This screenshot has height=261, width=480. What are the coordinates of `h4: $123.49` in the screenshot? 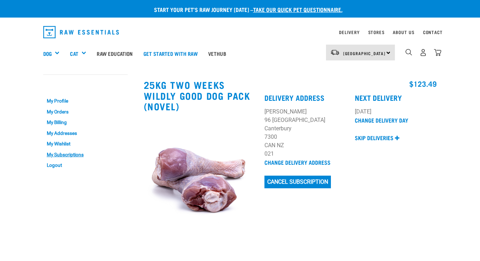 It's located at (350, 83).